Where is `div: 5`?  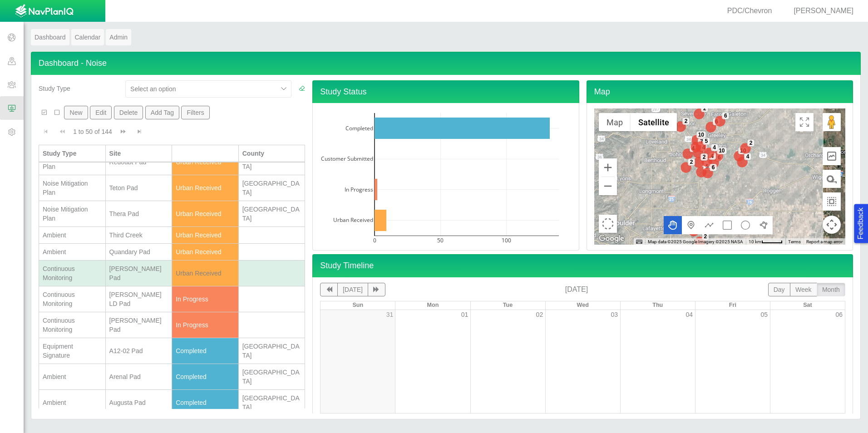
div: 5 is located at coordinates (706, 142).